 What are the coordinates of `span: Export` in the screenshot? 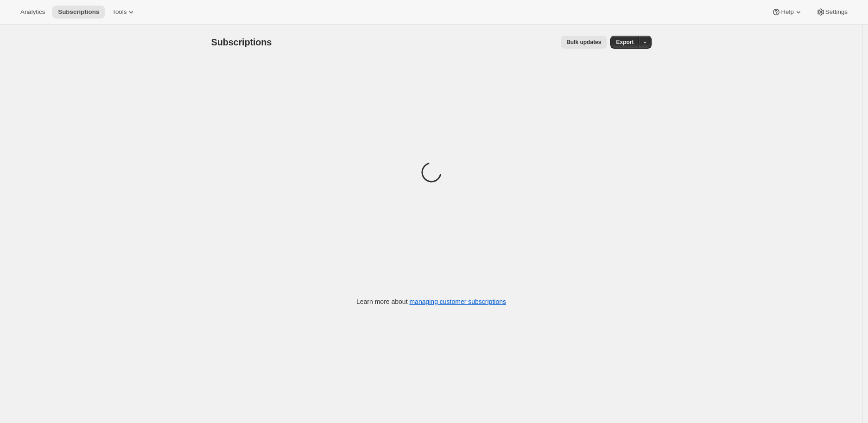 It's located at (625, 42).